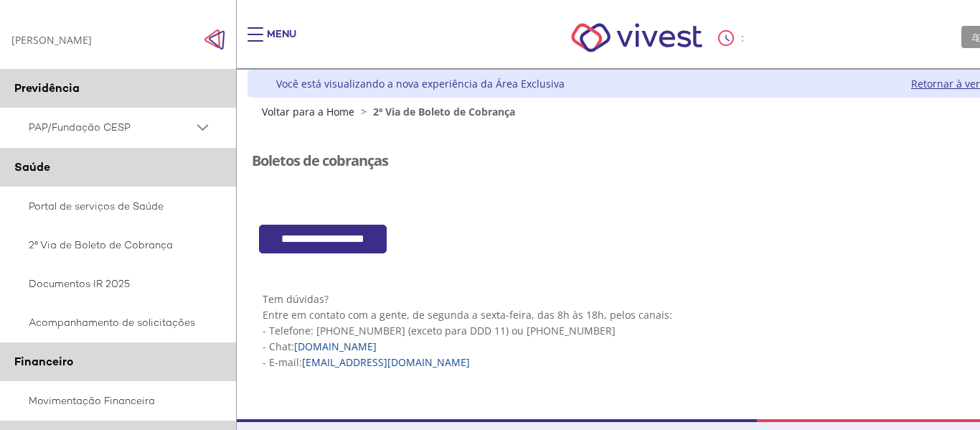 This screenshot has height=430, width=980. Describe the element at coordinates (281, 41) in the screenshot. I see `div: Menu` at that location.